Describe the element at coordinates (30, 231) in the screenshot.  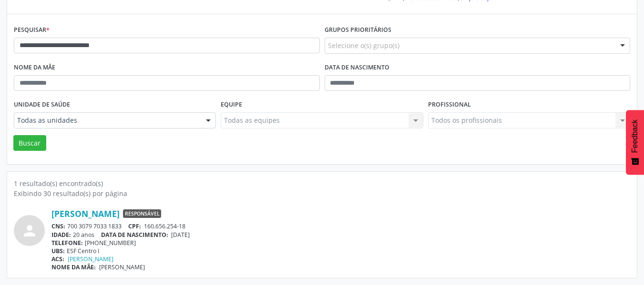
I see `i: person` at that location.